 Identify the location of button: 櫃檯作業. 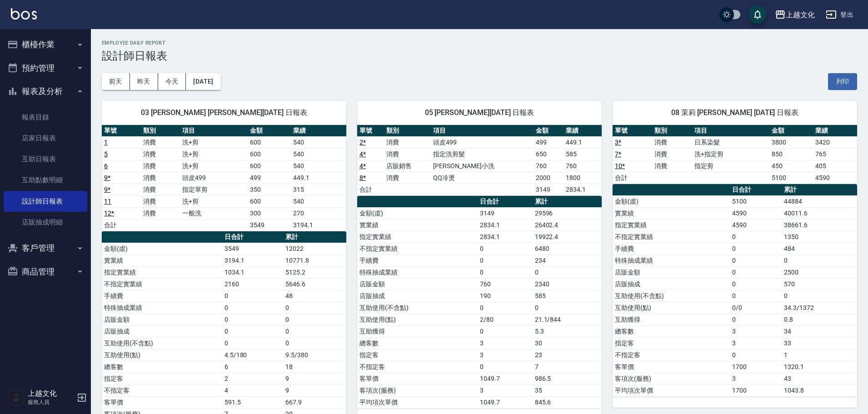
(46, 45).